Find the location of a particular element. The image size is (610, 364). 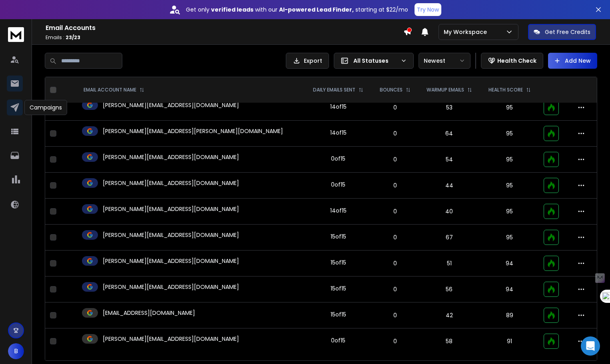

p: Get only with our starting at $22/mo is located at coordinates (297, 10).